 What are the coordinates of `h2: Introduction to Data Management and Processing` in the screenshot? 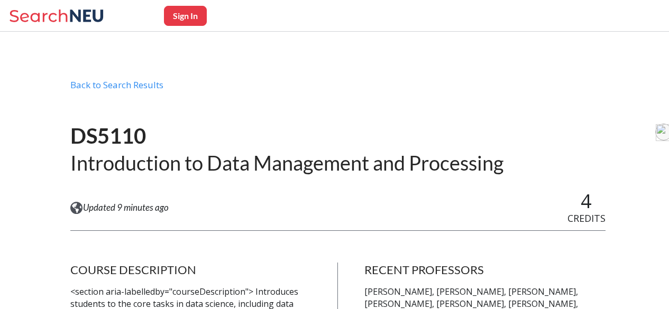 It's located at (287, 163).